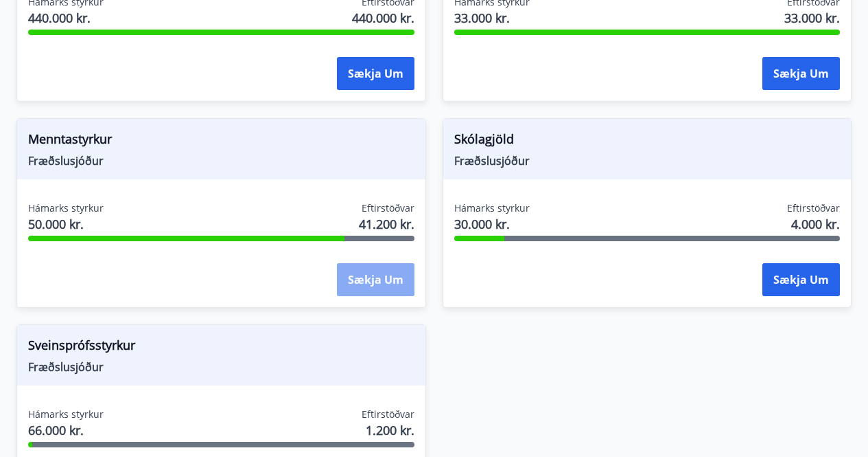  Describe the element at coordinates (66, 430) in the screenshot. I see `span: 66.000 kr.` at that location.